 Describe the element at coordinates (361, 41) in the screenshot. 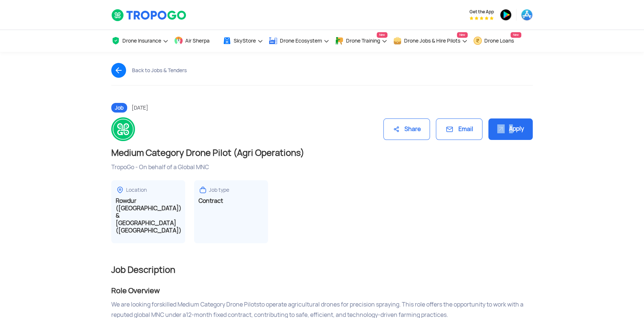

I see `a: Drone TrainingNew` at that location.